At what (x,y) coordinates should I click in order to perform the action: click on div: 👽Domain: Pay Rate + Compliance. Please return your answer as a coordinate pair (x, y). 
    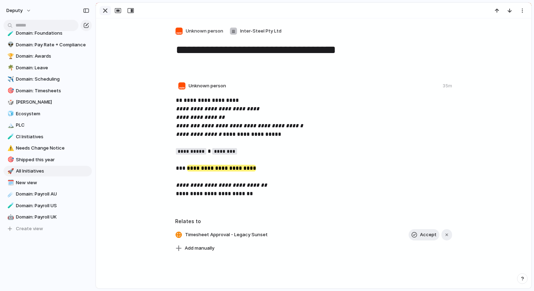
    Looking at the image, I should click on (48, 45).